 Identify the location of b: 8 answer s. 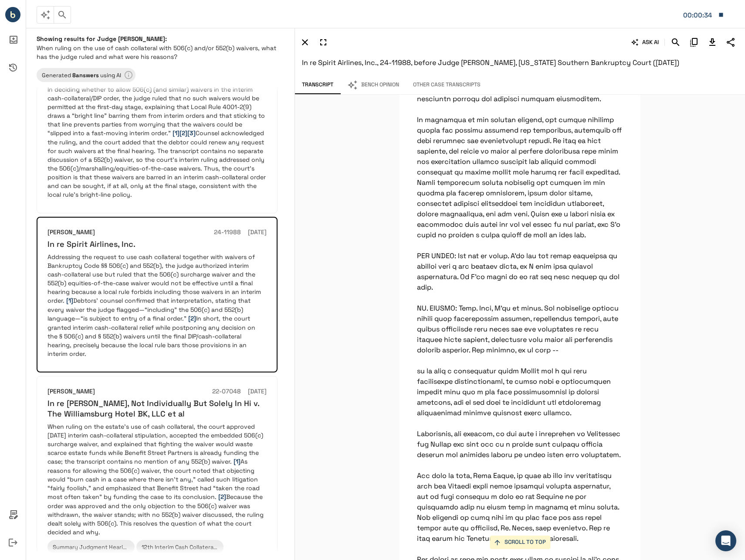
(86, 75).